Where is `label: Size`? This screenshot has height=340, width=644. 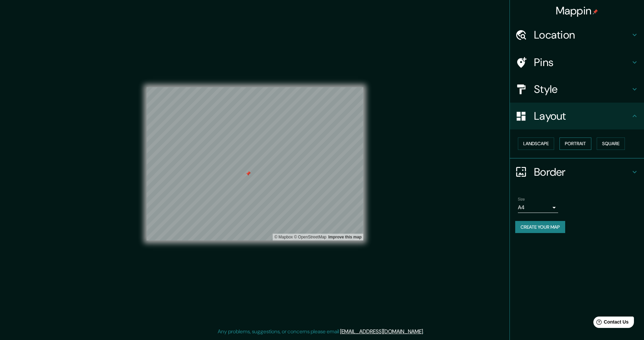
label: Size is located at coordinates (521, 199).